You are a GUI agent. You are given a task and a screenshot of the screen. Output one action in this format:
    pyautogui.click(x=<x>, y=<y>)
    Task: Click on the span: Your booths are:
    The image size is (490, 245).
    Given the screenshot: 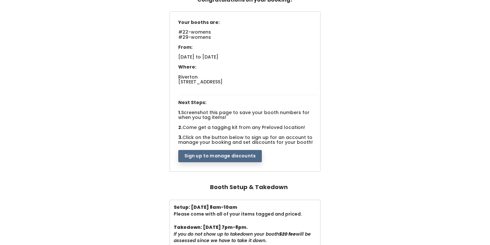 What is the action you would take?
    pyautogui.click(x=199, y=22)
    